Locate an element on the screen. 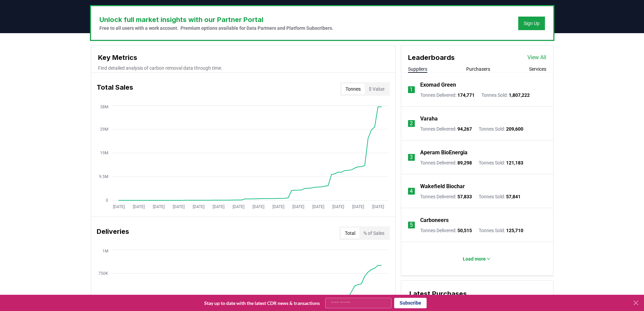 This screenshot has width=644, height=311. p: Exomad Green is located at coordinates (438, 85).